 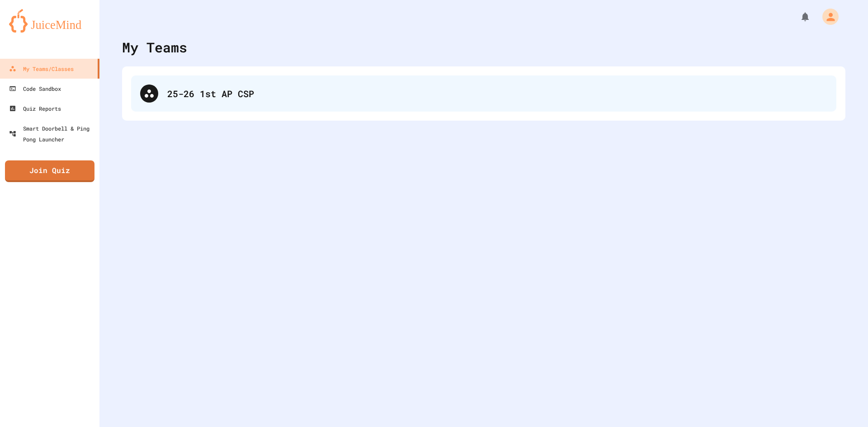 What do you see at coordinates (35, 109) in the screenshot?
I see `div: Quiz Reports` at bounding box center [35, 109].